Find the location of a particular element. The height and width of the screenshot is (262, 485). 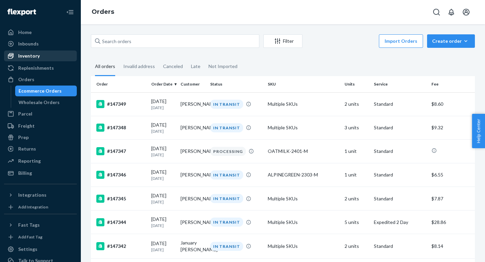

th: SKU is located at coordinates (303, 84).